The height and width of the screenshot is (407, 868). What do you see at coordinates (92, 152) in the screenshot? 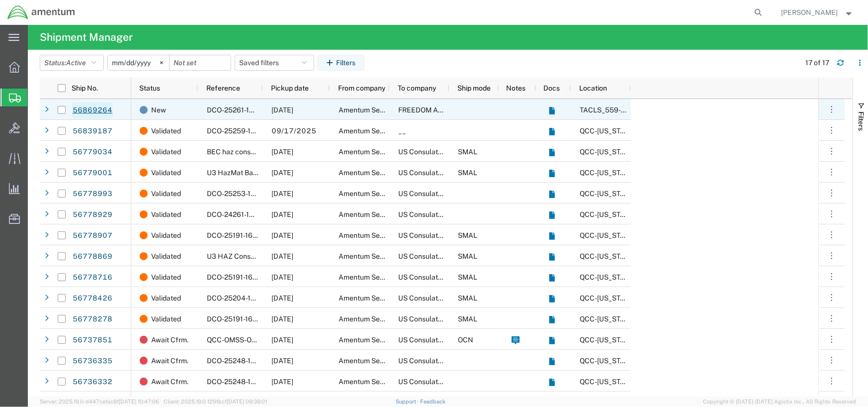
I see `a: 56779034` at bounding box center [92, 152].